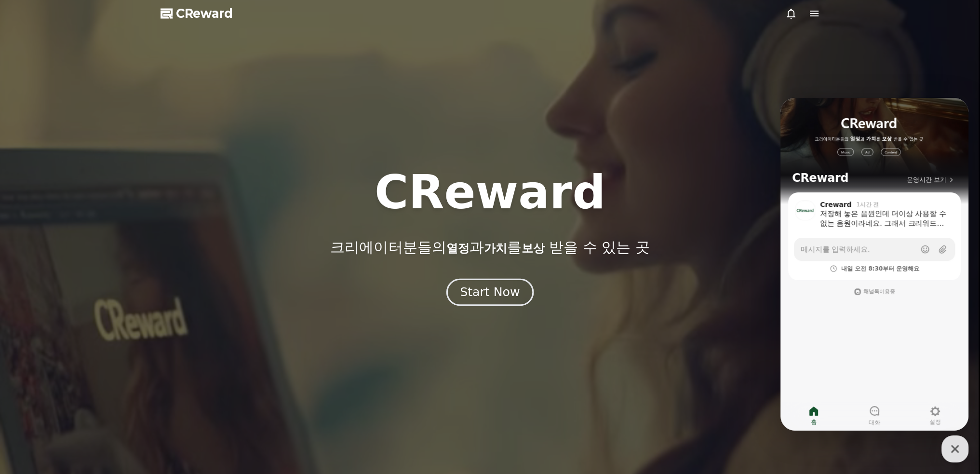  What do you see at coordinates (33, 318) in the screenshot?
I see `a: 홈` at bounding box center [33, 318].